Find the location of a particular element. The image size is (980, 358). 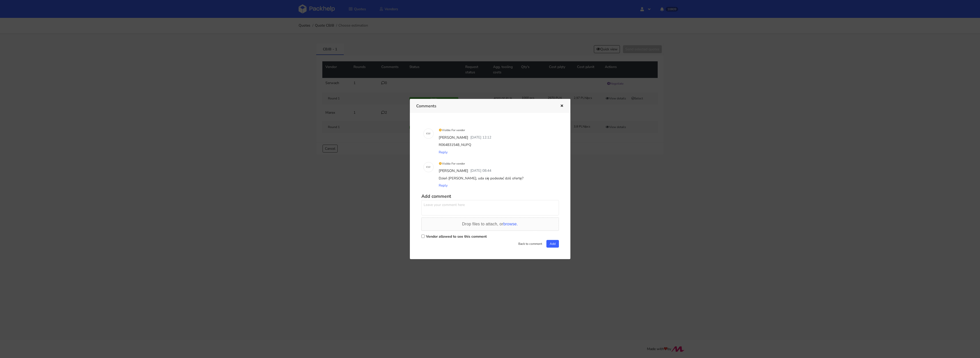

span: browse. is located at coordinates (511, 224).